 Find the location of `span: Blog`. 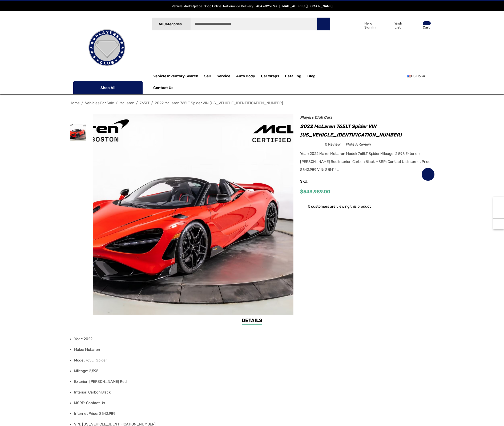

span: Blog is located at coordinates (311, 77).